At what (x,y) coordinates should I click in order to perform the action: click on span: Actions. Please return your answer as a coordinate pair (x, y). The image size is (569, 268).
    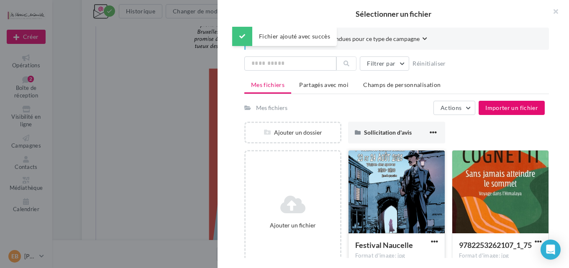
    Looking at the image, I should click on (451, 108).